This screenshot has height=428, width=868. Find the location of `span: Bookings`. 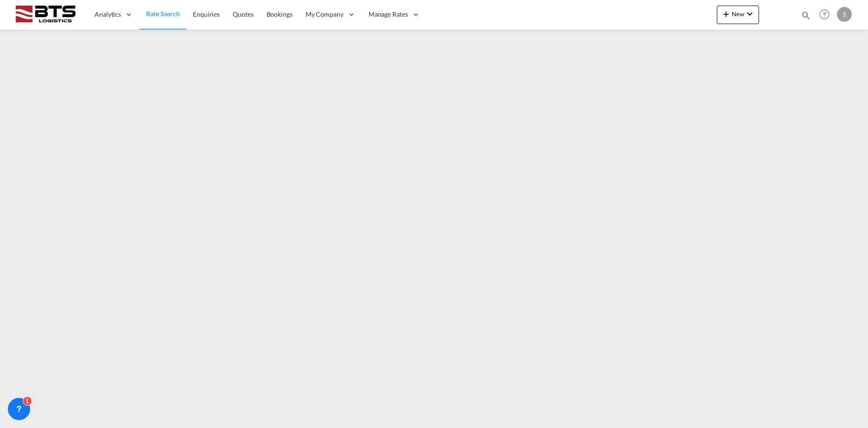

span: Bookings is located at coordinates (280, 13).